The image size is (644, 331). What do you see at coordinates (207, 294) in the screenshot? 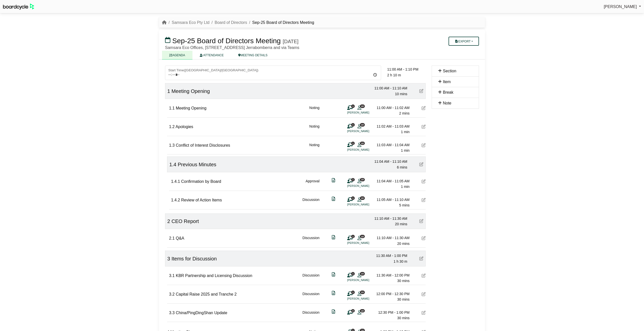
I see `span: Capital Raise 2025 and Tranche 2` at bounding box center [207, 294].